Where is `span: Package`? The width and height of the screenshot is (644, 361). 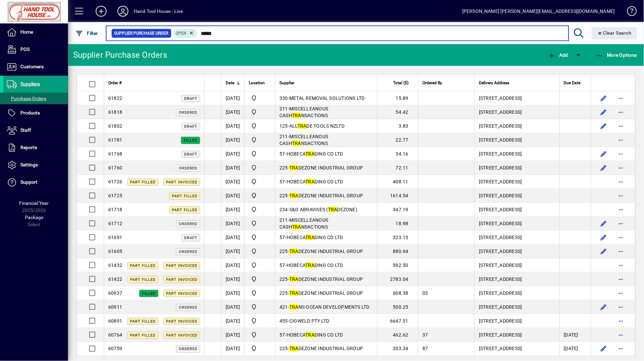
span: Package is located at coordinates (34, 217).